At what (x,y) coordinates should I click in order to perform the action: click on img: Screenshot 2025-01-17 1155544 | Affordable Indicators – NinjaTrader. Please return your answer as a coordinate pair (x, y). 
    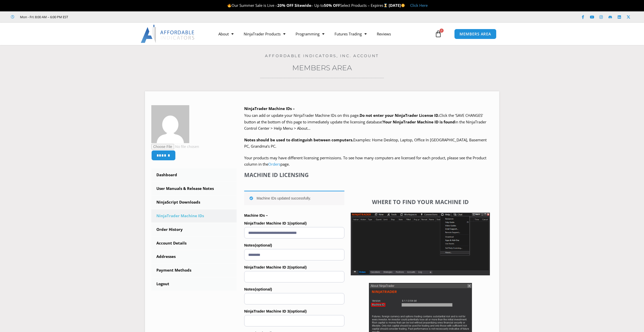
    Looking at the image, I should click on (420, 244).